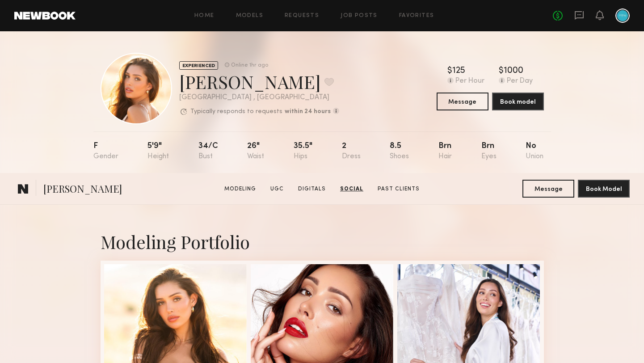 The height and width of the screenshot is (363, 644). Describe the element at coordinates (240, 189) in the screenshot. I see `a: Modeling` at that location.